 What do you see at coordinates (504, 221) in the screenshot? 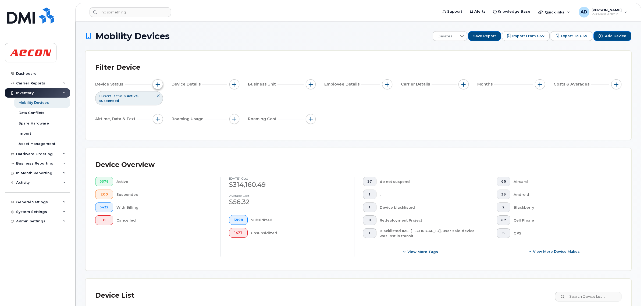
I see `span: 87` at bounding box center [504, 221].